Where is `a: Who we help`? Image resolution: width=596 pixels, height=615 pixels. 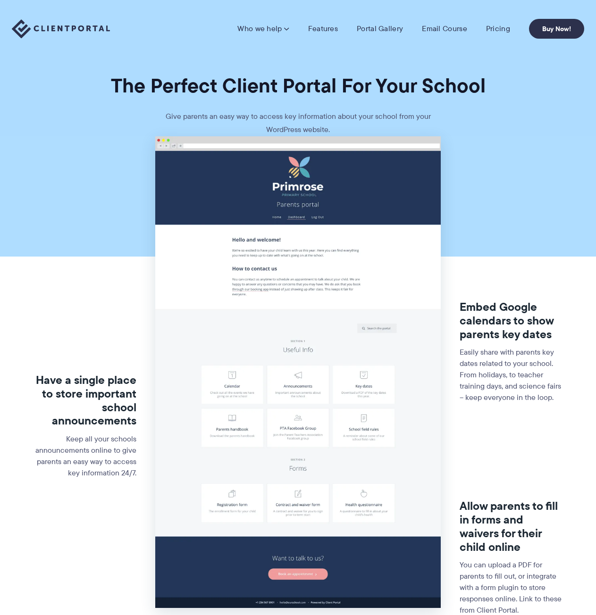
a: Who we help is located at coordinates (263, 29).